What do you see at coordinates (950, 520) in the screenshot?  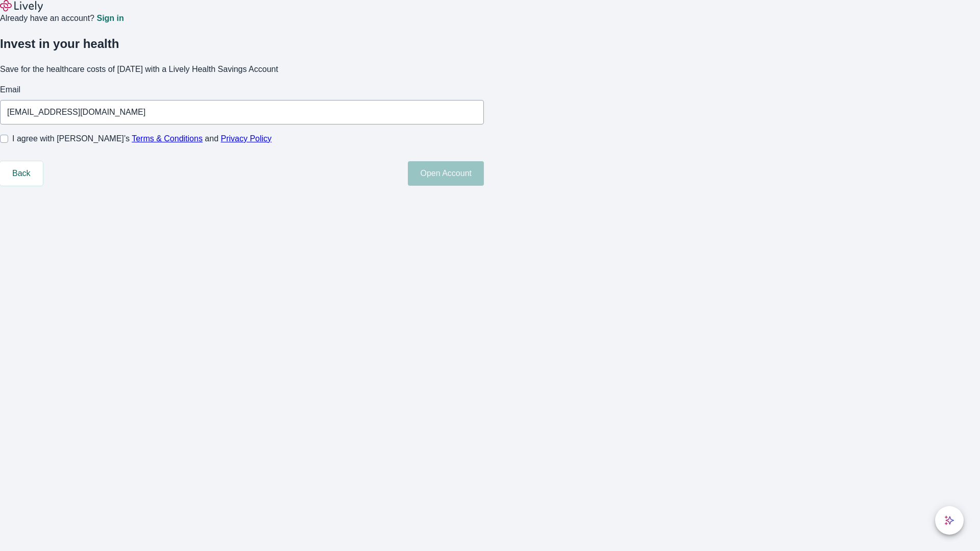 I see `svg: Lively AI Assistant` at bounding box center [950, 520].